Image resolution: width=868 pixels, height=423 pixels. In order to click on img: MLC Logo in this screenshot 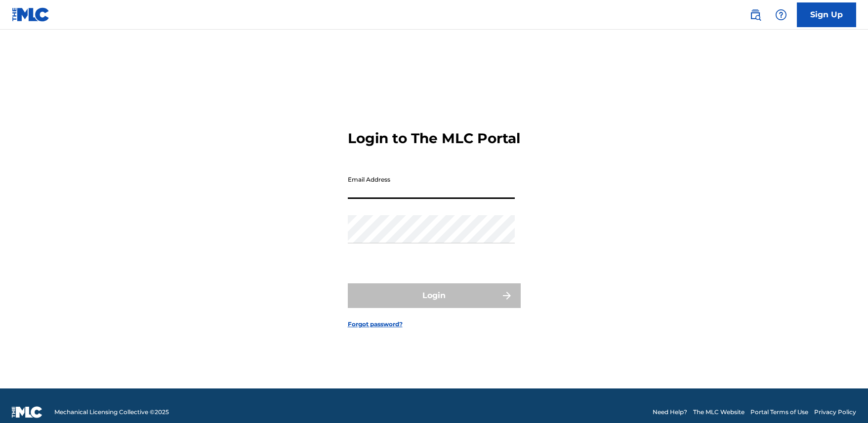, I will do `click(31, 14)`.